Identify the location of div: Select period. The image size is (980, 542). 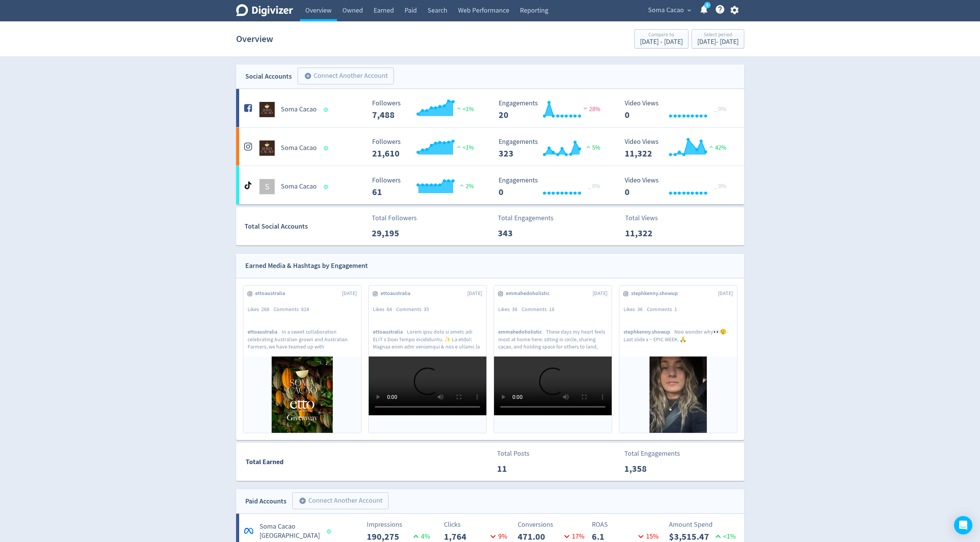
(718, 35).